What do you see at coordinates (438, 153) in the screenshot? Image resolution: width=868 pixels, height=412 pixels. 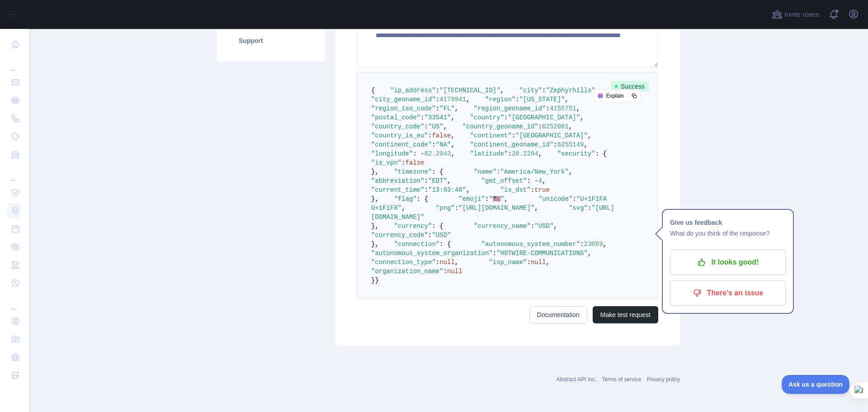 I see `span: 82.2043` at bounding box center [438, 153].